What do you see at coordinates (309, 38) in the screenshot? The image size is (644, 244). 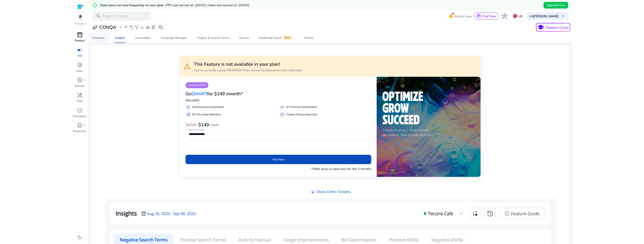 I see `div: History` at bounding box center [309, 38].